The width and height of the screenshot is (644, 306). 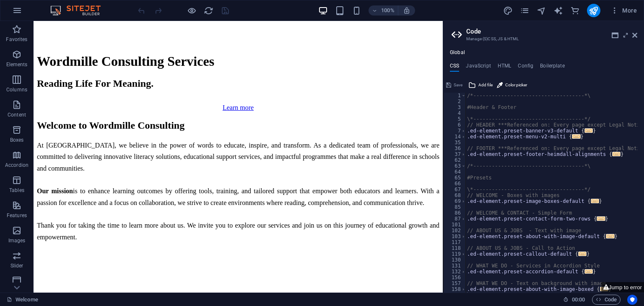 I want to click on div: 64, so click(x=455, y=172).